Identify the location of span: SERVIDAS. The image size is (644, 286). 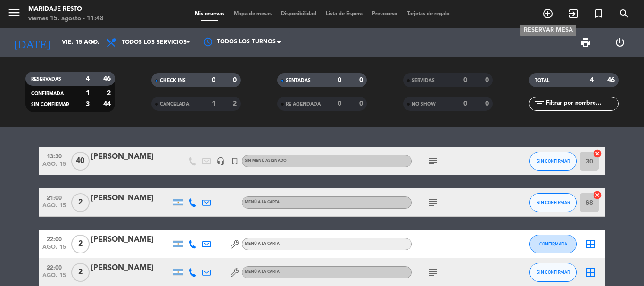
(423, 81).